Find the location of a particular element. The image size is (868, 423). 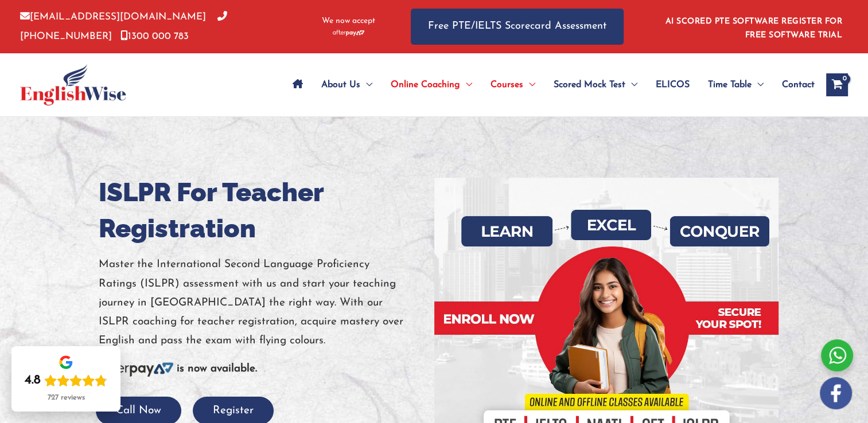

span: Contact is located at coordinates (798, 85).